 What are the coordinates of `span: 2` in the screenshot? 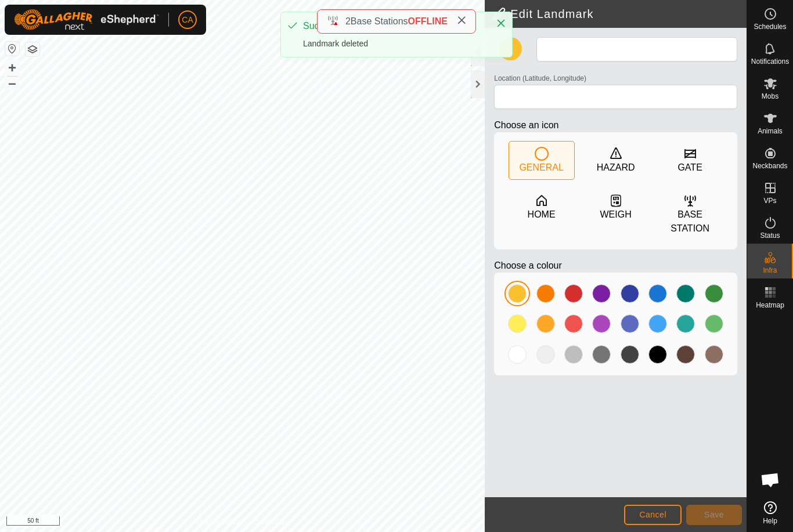 It's located at (348, 21).